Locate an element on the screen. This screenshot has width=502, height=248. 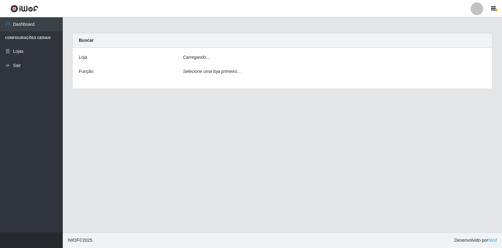
strong: Buscar is located at coordinates (86, 40).